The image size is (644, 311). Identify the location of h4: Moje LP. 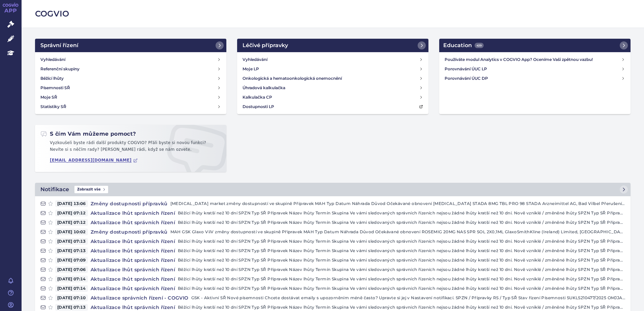
(251, 69).